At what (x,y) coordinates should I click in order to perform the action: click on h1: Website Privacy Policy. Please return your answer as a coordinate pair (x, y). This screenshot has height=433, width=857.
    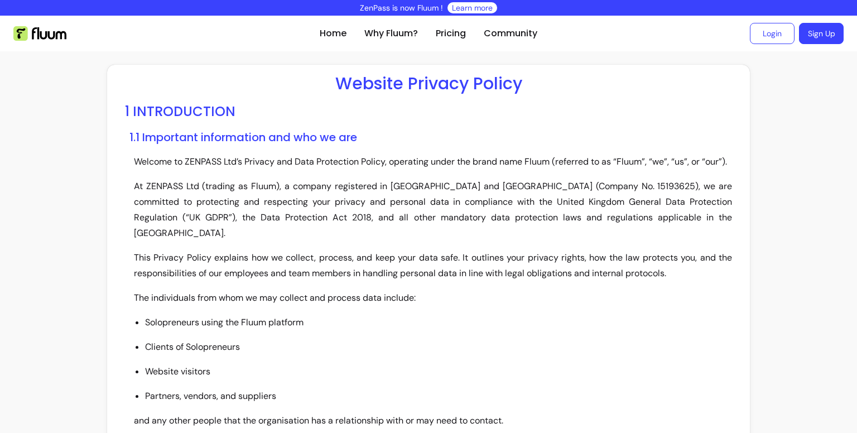
    Looking at the image, I should click on (429, 84).